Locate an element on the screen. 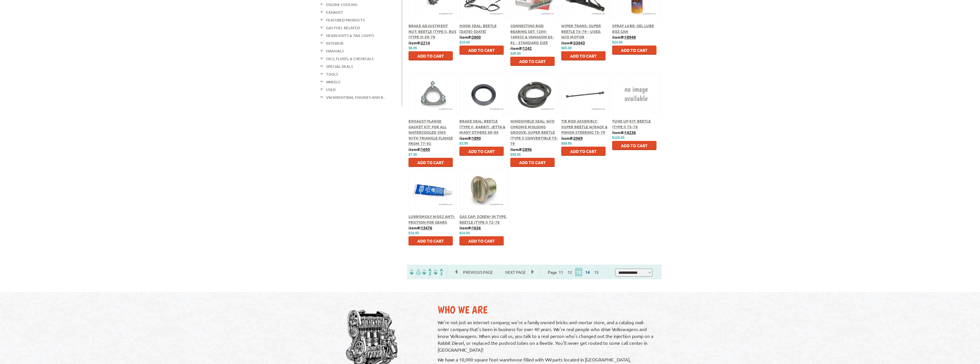  a: 15 is located at coordinates (596, 272).